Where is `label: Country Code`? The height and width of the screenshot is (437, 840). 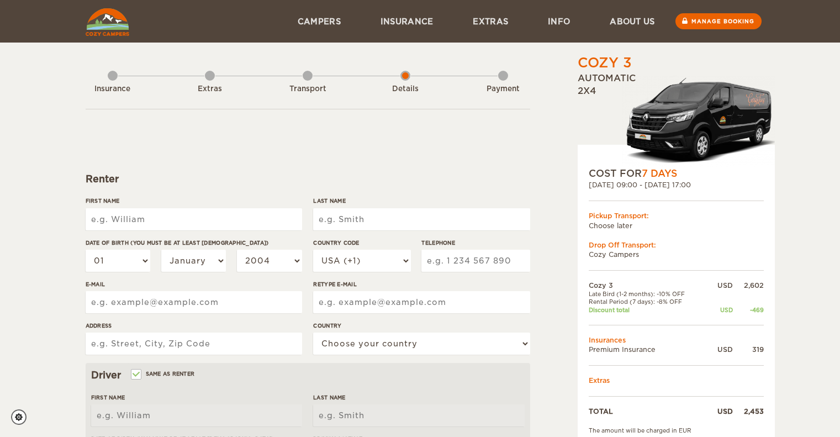 label: Country Code is located at coordinates (362, 242).